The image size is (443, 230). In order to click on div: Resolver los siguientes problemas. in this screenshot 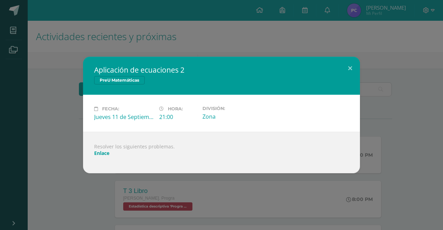, I will do `click(221, 153)`.